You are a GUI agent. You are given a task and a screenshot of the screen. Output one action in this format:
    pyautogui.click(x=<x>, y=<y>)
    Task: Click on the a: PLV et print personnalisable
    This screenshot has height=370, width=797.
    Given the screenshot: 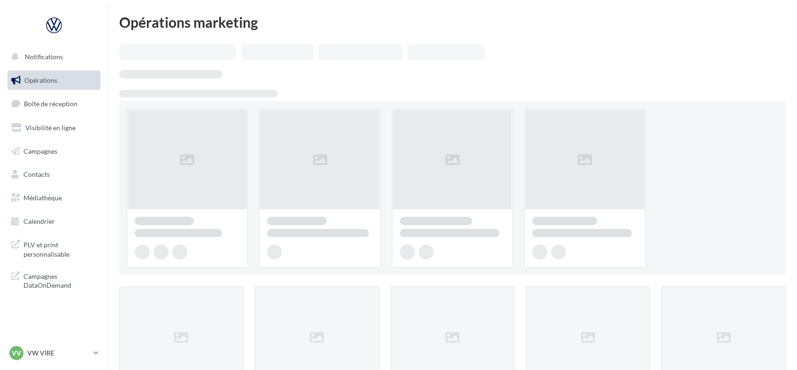 What is the action you would take?
    pyautogui.click(x=54, y=248)
    